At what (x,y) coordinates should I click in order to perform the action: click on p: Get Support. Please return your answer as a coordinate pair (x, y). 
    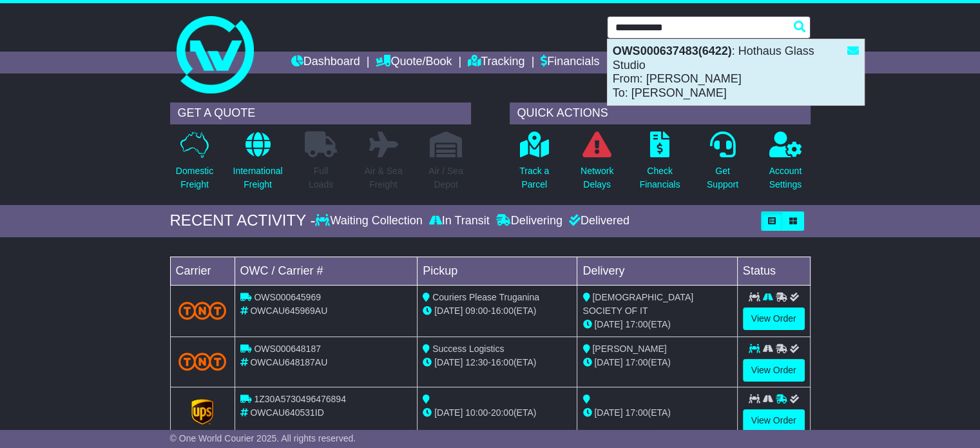
    Looking at the image, I should click on (723, 178).